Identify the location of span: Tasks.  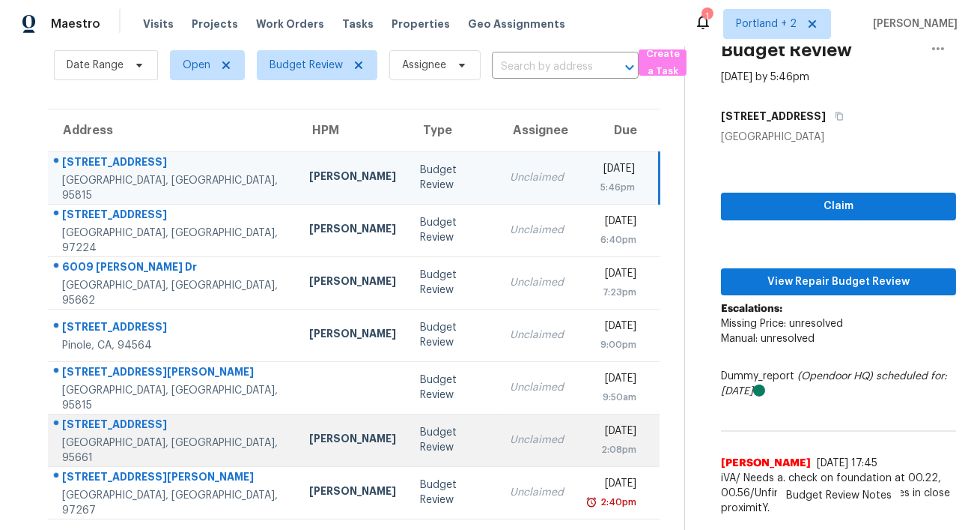
(358, 24).